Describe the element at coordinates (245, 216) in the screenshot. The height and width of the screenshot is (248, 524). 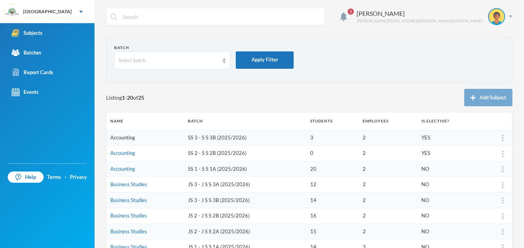
I see `td: JS 2 - J S S 2B (2025/2026)` at that location.